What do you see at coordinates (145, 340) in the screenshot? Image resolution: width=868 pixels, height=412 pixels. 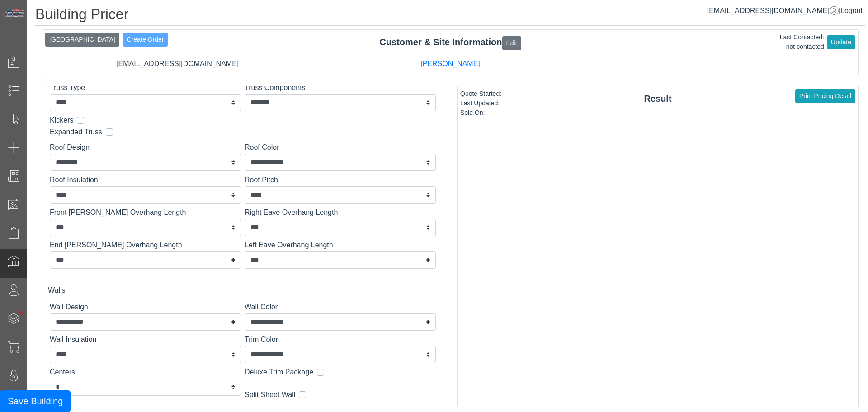 I see `label: Wall Insulation` at bounding box center [145, 340].